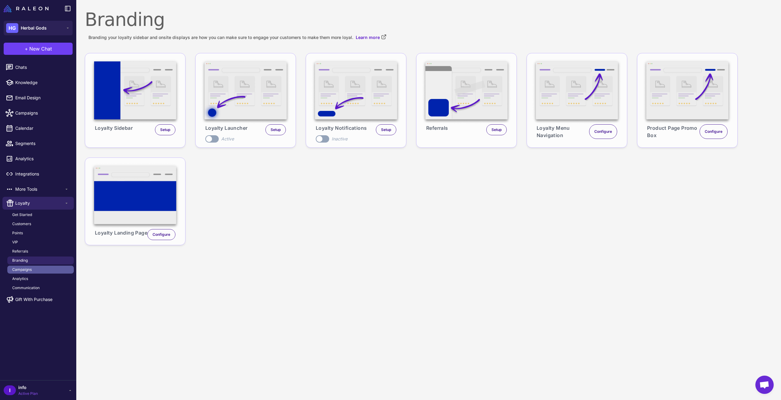  I want to click on h1: Branding, so click(428, 20).